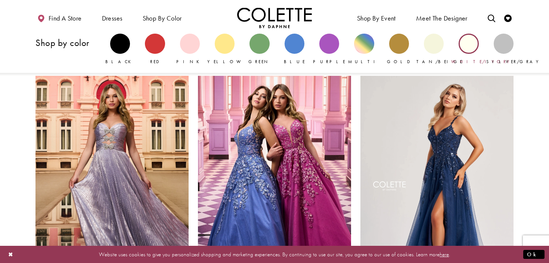 This screenshot has width=549, height=263. What do you see at coordinates (155, 62) in the screenshot?
I see `span: Red` at bounding box center [155, 62].